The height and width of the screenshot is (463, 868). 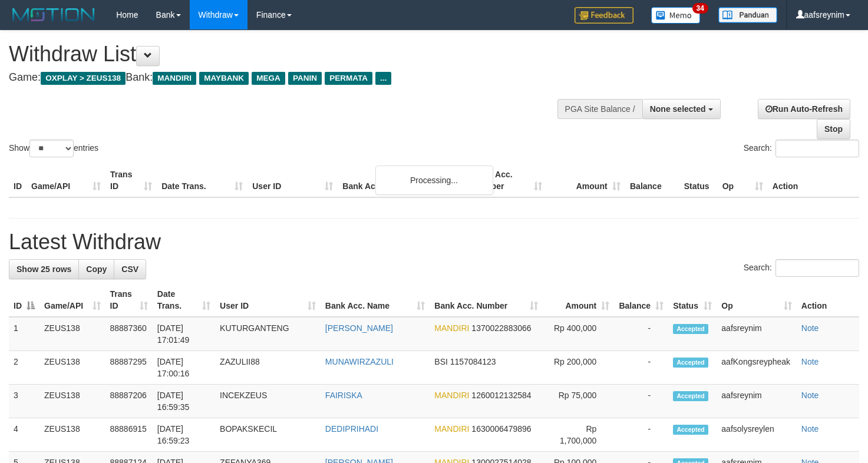 I want to click on td: Rp 400,000, so click(x=578, y=334).